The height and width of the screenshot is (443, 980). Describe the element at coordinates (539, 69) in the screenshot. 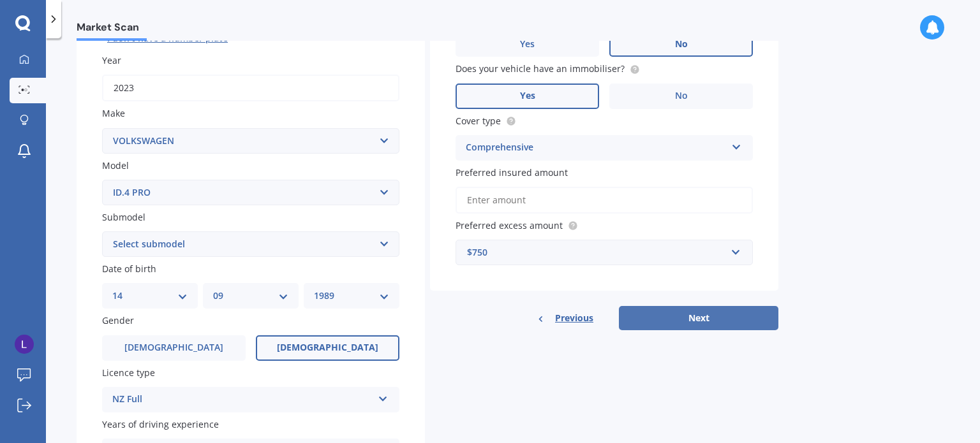

I see `span: Does your vehicle have an immobiliser?` at that location.